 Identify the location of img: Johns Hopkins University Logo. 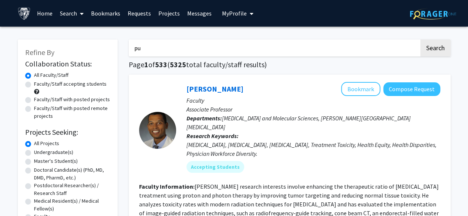
(24, 13).